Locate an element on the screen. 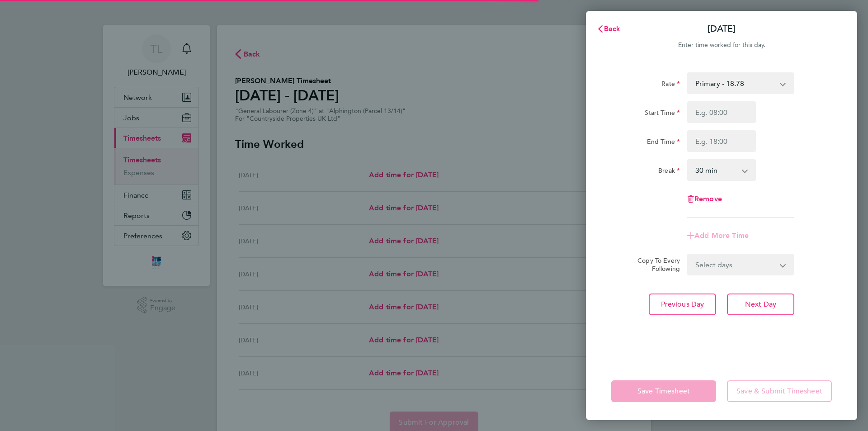 The height and width of the screenshot is (431, 868). button: Back is located at coordinates (608, 29).